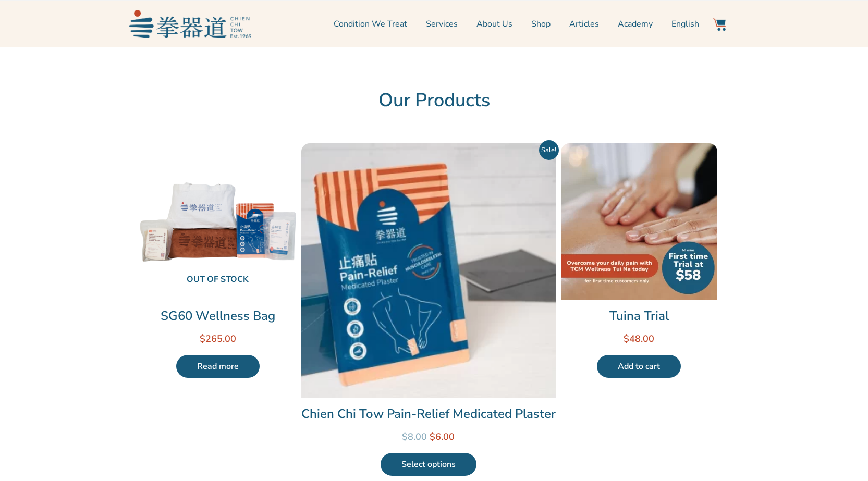  I want to click on a: Condition We Treat, so click(370, 24).